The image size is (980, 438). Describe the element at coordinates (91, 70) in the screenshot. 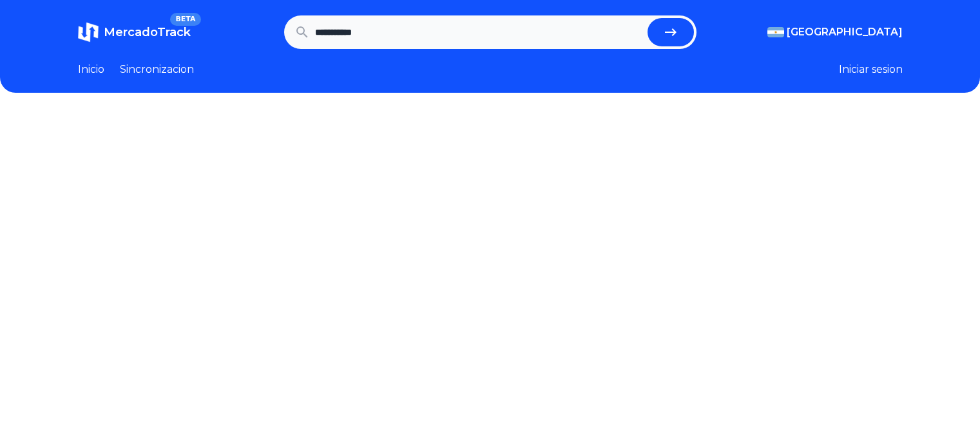

I see `a: Inicio` at that location.